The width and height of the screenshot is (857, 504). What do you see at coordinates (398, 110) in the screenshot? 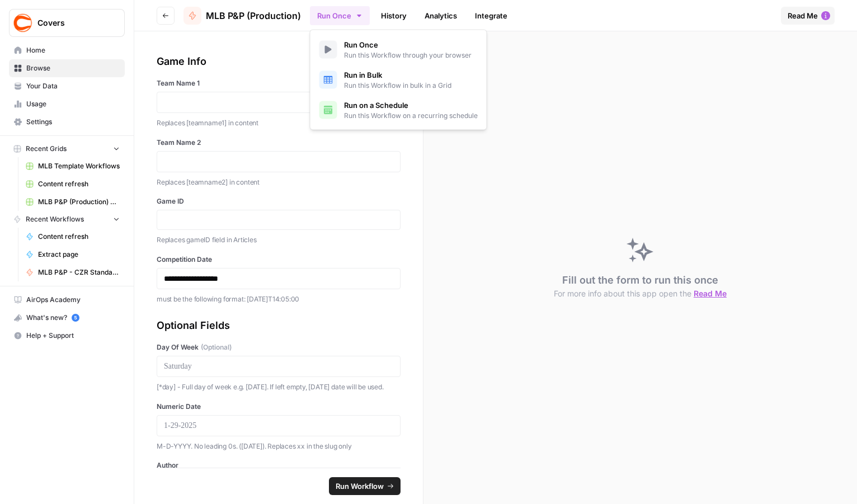
I see `a: Run on a ScheduleRun this Workflow on a recurring schedule` at bounding box center [398, 110].